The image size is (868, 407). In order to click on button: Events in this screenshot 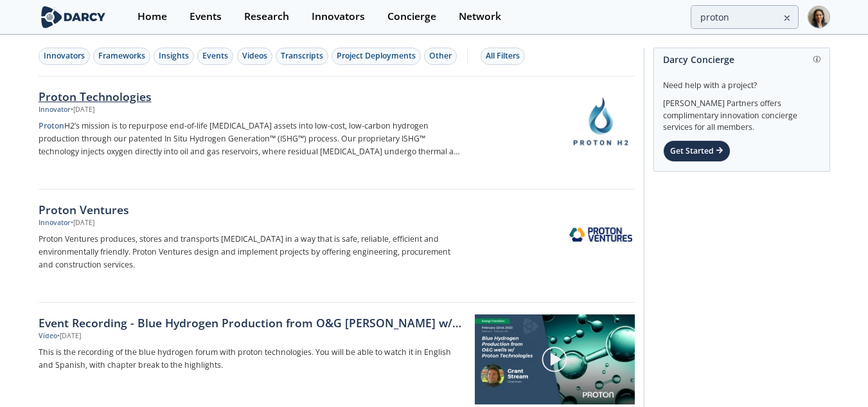, I will do `click(215, 56)`.